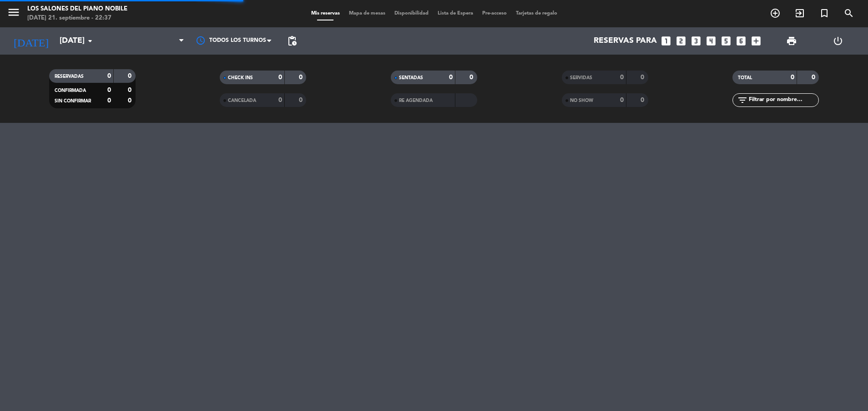  I want to click on span: RESERVADAS, so click(69, 76).